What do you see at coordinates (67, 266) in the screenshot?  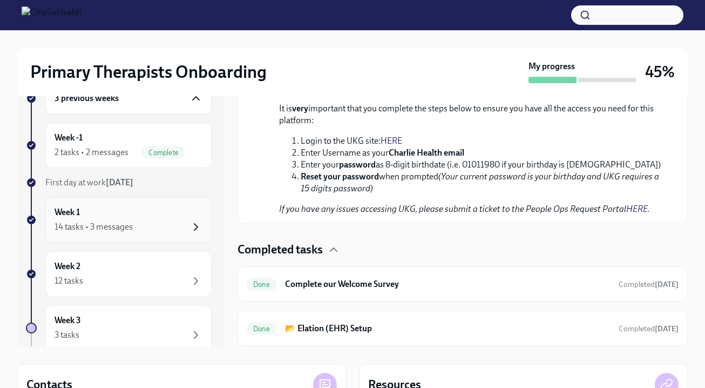 I see `h6: Week 2` at bounding box center [67, 266].